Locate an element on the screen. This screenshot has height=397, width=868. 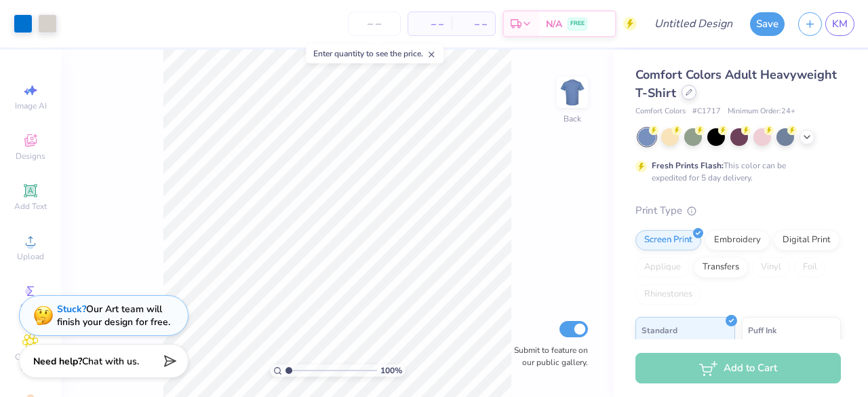
img: Back is located at coordinates (572, 92).